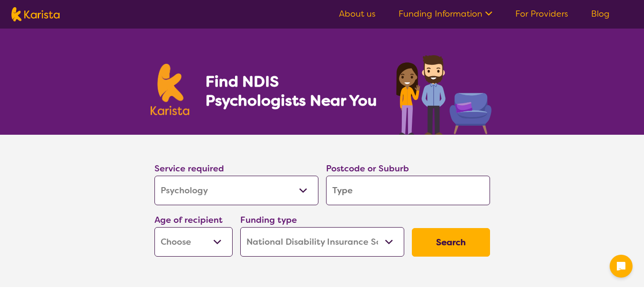  Describe the element at coordinates (542, 14) in the screenshot. I see `a: For Providers` at that location.